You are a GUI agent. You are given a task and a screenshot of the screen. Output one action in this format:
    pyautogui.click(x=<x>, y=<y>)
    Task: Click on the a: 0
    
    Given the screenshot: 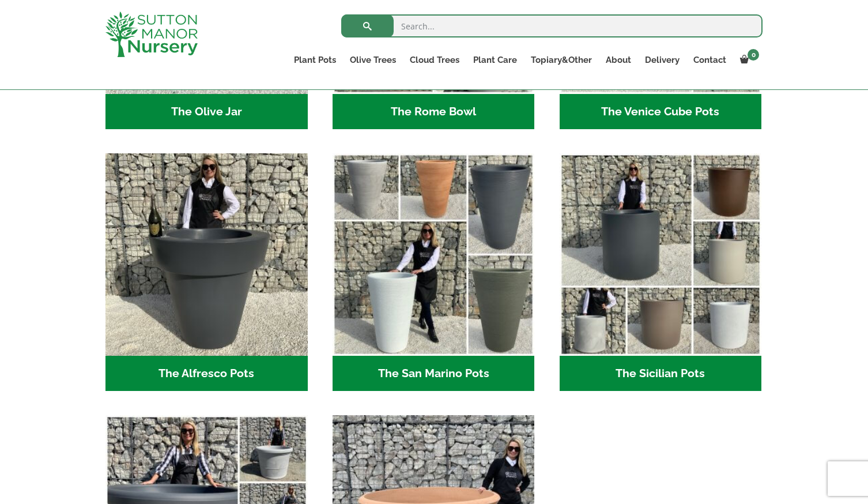 What is the action you would take?
    pyautogui.click(x=747, y=60)
    